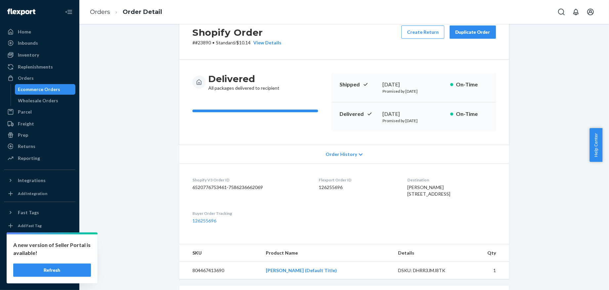 This screenshot has width=609, height=290. What do you see at coordinates (266, 43) in the screenshot?
I see `button: View Details` at bounding box center [266, 43].